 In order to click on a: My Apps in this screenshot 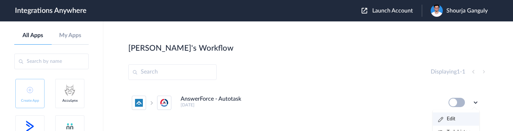, I will do `click(70, 35)`.